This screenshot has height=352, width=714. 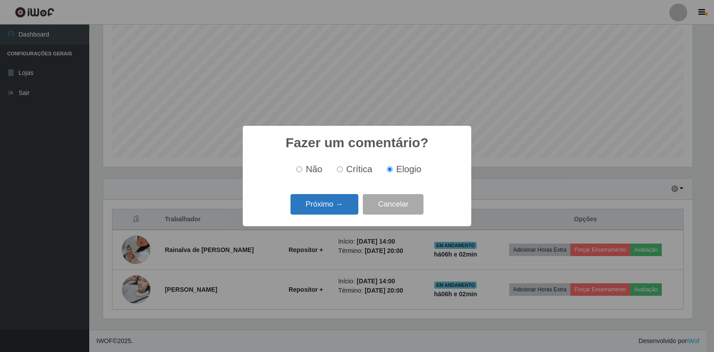 I want to click on input: Crítica, so click(x=339, y=169).